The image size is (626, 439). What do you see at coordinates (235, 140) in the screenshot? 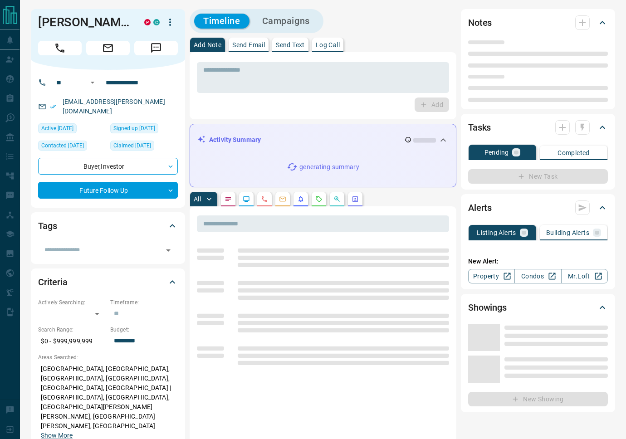
I see `p: Activity Summary` at bounding box center [235, 140].